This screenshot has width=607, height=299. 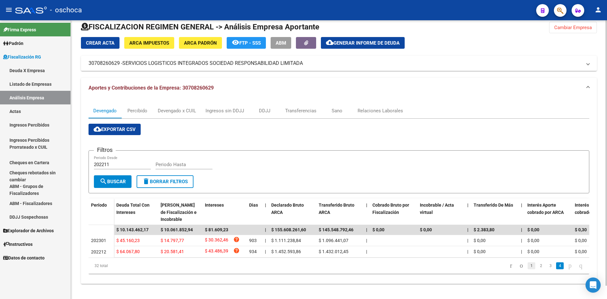 I want to click on datatable-header-cell: Transferido De Más, so click(x=494, y=212).